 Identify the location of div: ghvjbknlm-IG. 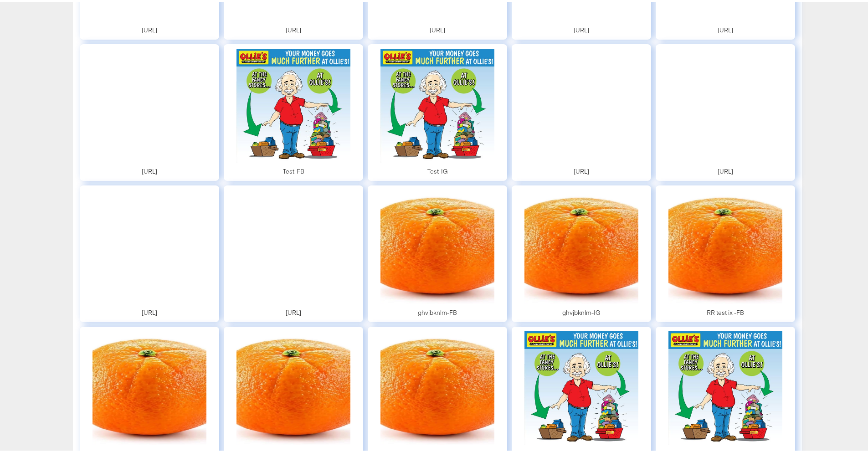
(581, 311).